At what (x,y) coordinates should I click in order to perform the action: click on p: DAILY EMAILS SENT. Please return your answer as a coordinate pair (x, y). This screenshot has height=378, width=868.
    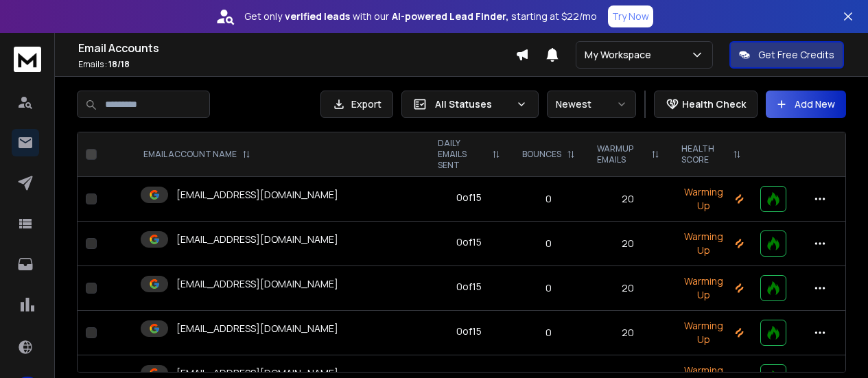
    Looking at the image, I should click on (462, 154).